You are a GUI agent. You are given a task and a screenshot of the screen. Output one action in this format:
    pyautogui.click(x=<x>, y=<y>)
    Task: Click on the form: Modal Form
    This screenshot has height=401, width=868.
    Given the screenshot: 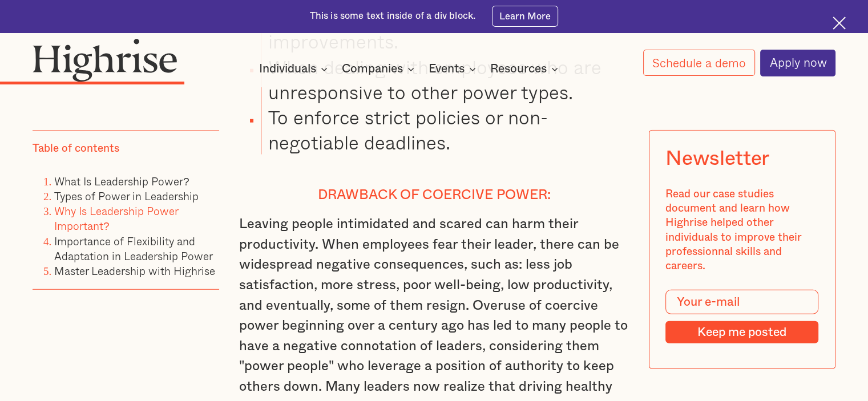 What is the action you would take?
    pyautogui.click(x=743, y=317)
    